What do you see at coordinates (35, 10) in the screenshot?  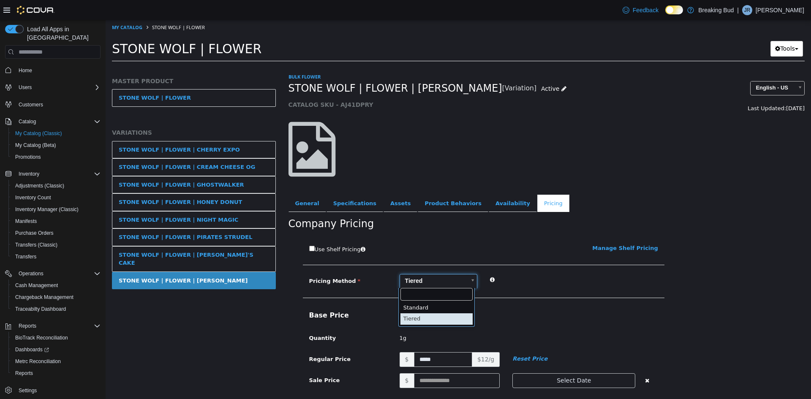 I see `img: Cova` at bounding box center [35, 10].